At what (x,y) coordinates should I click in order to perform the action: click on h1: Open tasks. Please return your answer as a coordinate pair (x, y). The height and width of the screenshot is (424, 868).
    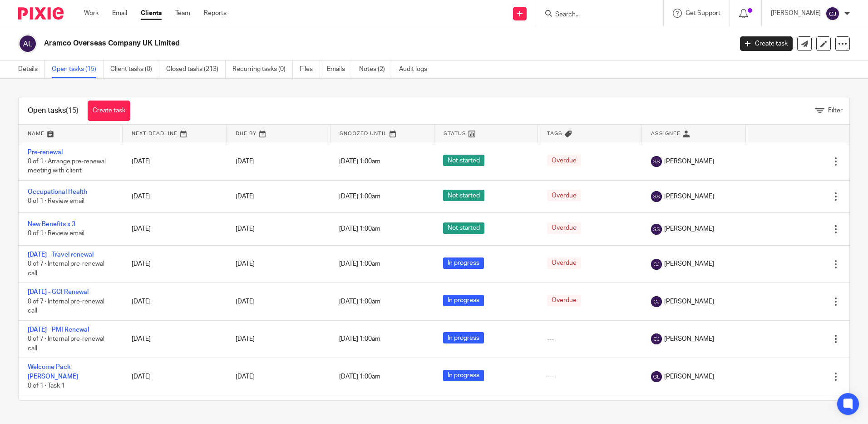
    Looking at the image, I should click on (53, 110).